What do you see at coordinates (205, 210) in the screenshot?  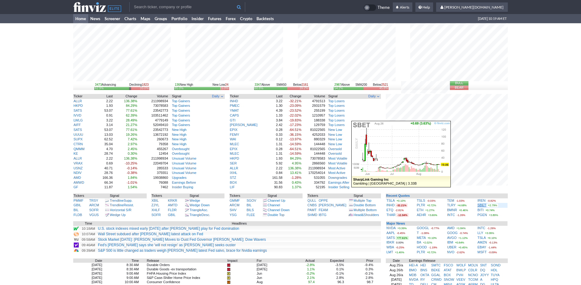 I see `span: Asc.` at bounding box center [205, 210].